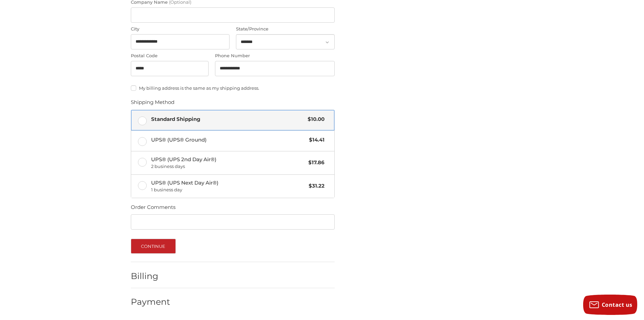  Describe the element at coordinates (275, 56) in the screenshot. I see `label: Phone Number` at that location.